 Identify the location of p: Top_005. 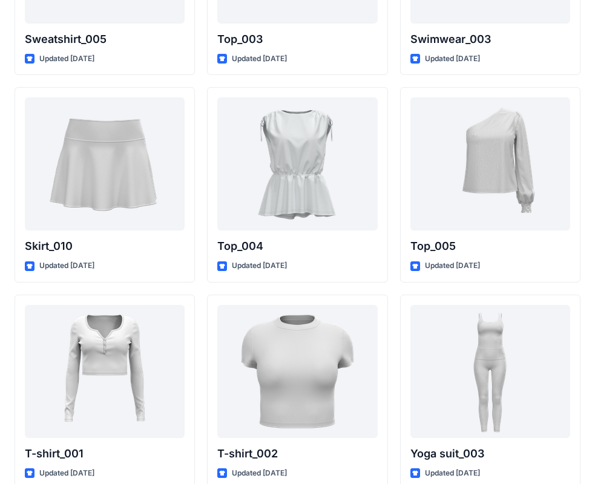
(490, 246).